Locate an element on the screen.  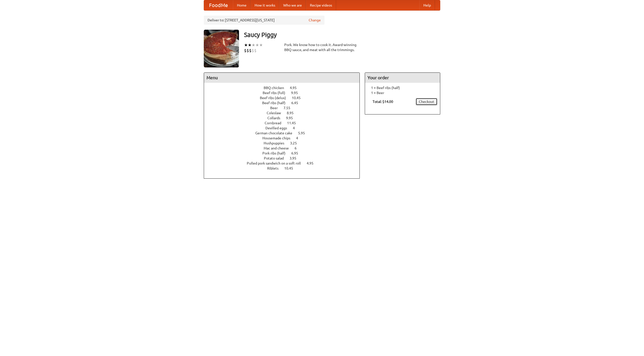
span: Potato salad is located at coordinates (276, 158).